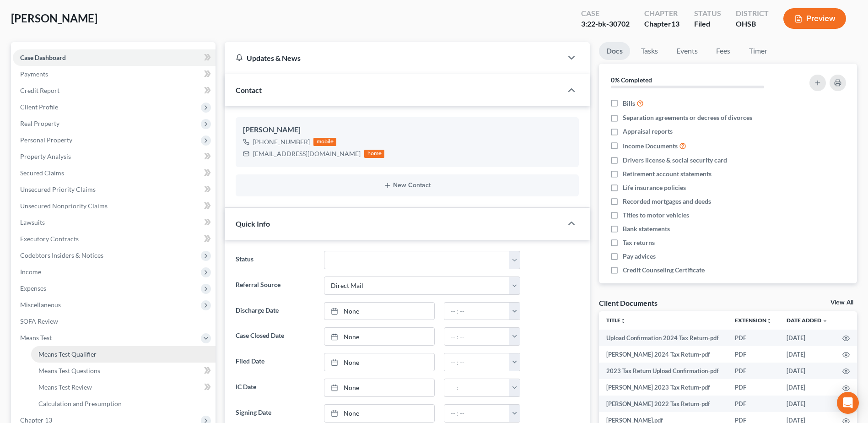  What do you see at coordinates (707, 13) in the screenshot?
I see `div: Status` at bounding box center [707, 13].